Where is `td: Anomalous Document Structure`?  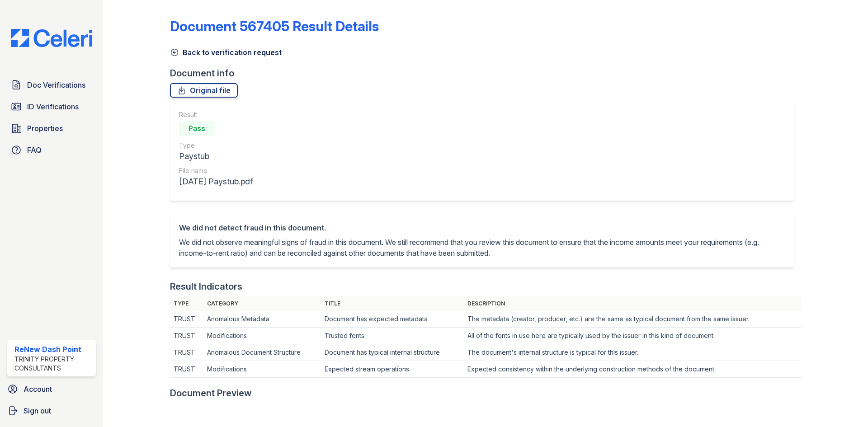
td: Anomalous Document Structure is located at coordinates (262, 353).